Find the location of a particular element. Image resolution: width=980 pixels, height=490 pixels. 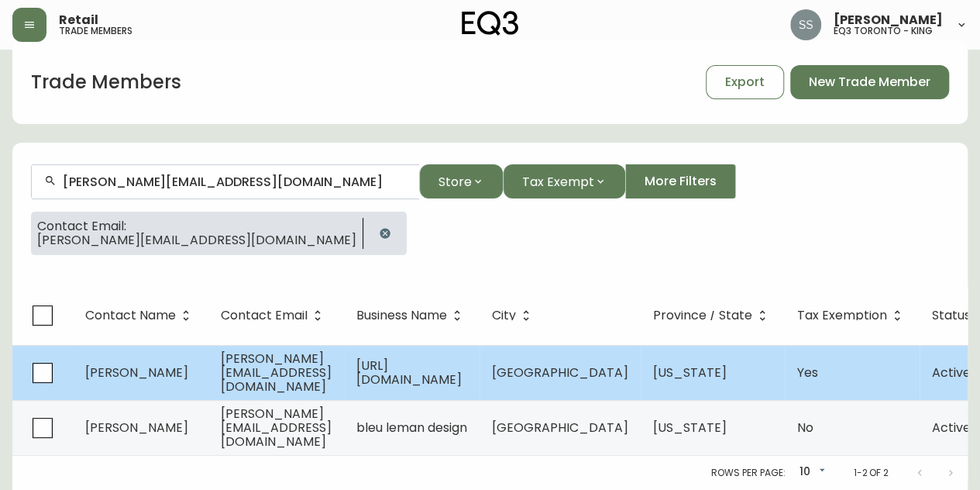

span: Store is located at coordinates (455, 181).